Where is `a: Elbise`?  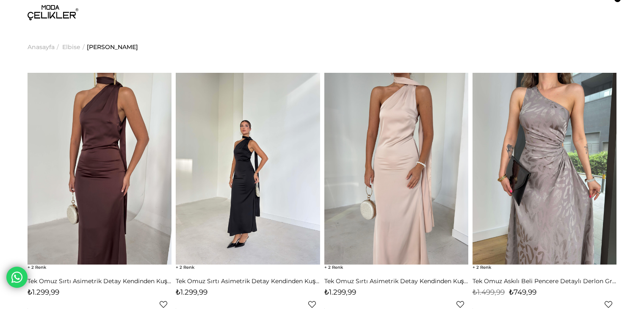
a: Elbise is located at coordinates (71, 47).